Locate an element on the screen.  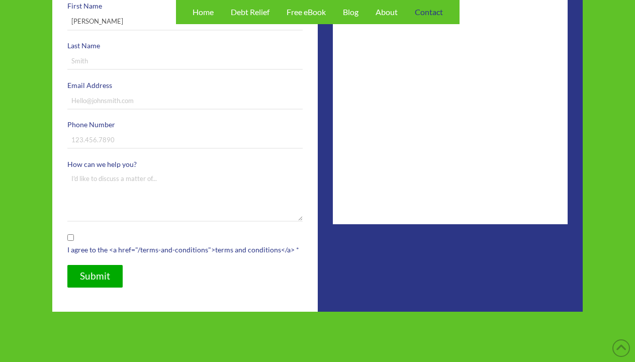
label: Email Address is located at coordinates (185, 85).